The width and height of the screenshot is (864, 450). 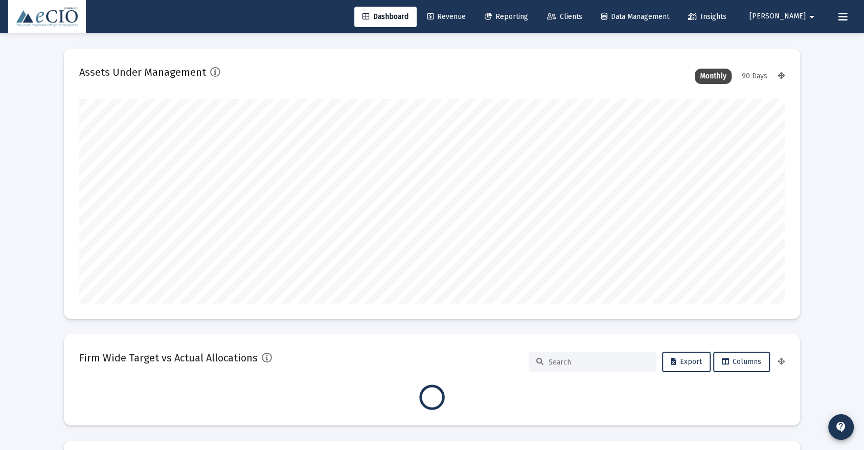 I want to click on mat-icon: arrow_drop_down, so click(x=812, y=17).